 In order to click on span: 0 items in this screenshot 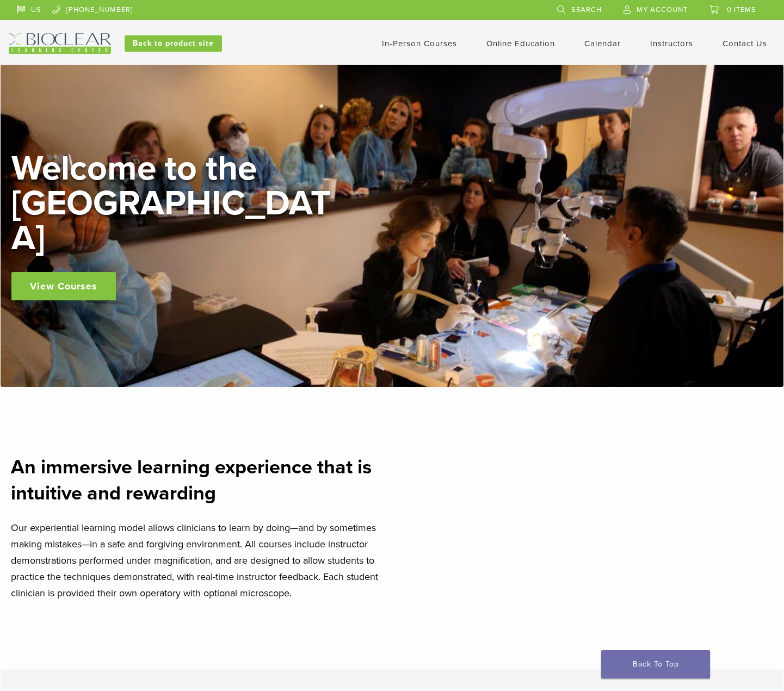, I will do `click(741, 10)`.